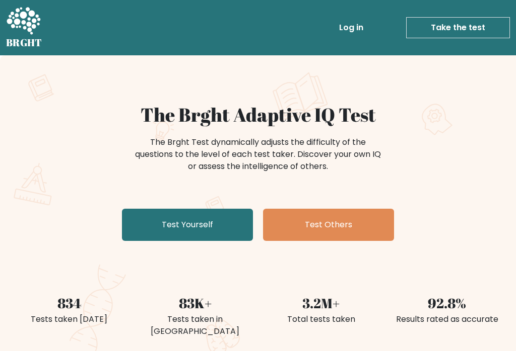  I want to click on div: 83K+, so click(195, 304).